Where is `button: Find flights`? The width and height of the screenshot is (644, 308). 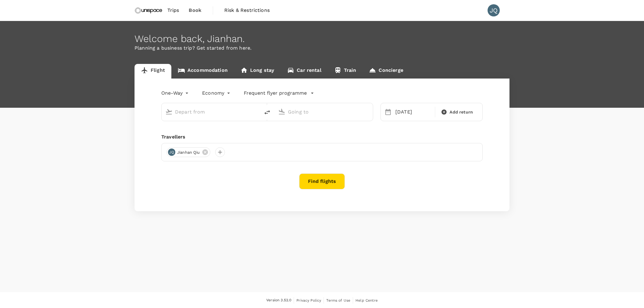
button: Find flights is located at coordinates (322, 181).